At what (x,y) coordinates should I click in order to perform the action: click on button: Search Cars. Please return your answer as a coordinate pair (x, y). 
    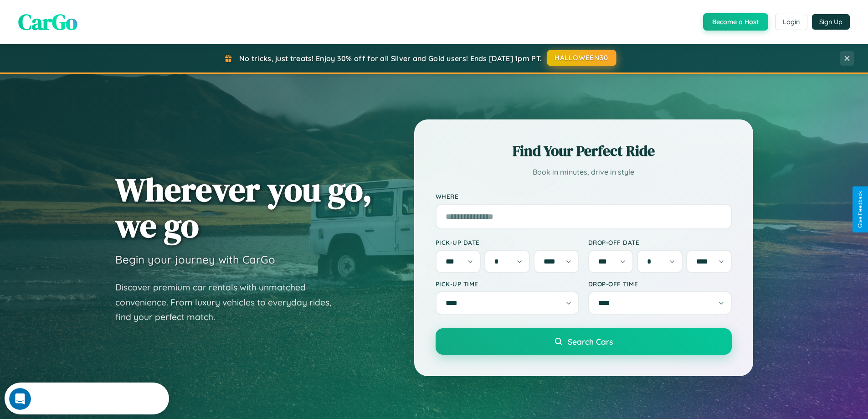
    Looking at the image, I should click on (584, 342).